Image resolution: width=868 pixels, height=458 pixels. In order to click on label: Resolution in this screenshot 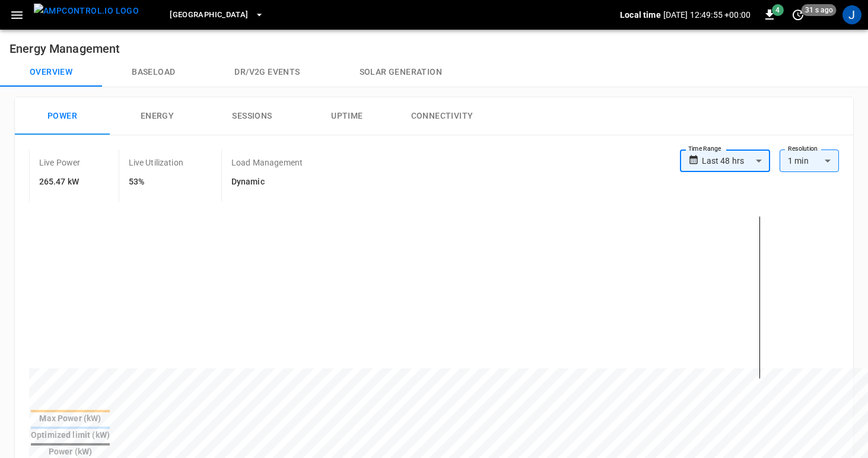, I will do `click(803, 149)`.